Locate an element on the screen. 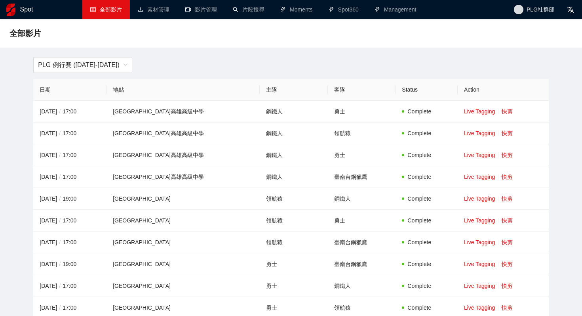  a: upload素材管理 is located at coordinates (154, 10).